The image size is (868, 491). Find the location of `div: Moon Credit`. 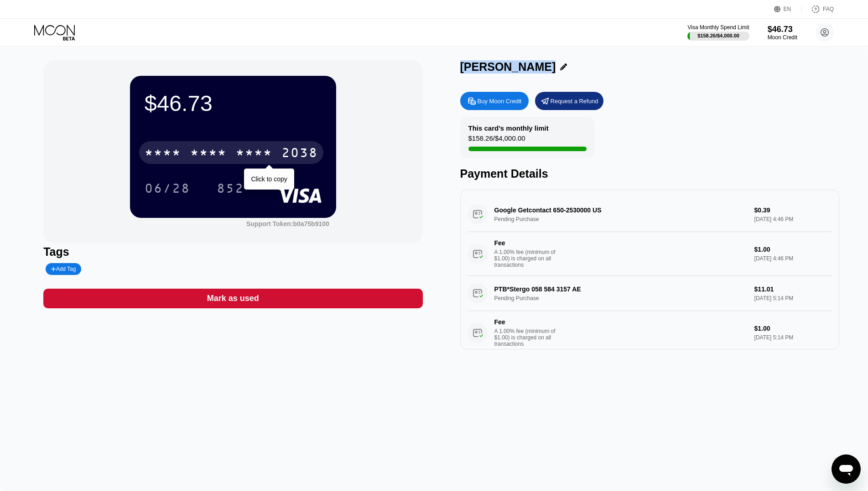

div: Moon Credit is located at coordinates (782, 38).